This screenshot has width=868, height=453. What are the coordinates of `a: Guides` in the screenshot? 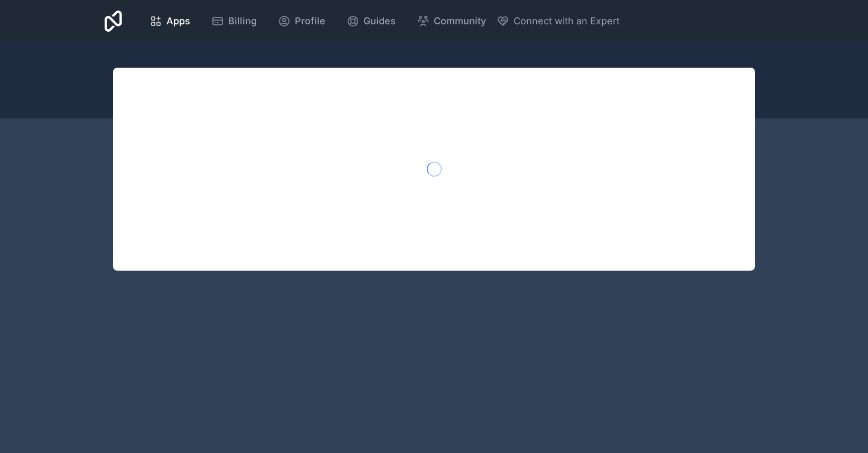 It's located at (371, 21).